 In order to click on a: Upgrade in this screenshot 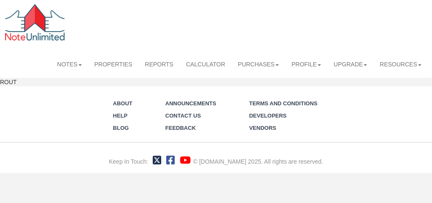, I will do `click(350, 64)`.